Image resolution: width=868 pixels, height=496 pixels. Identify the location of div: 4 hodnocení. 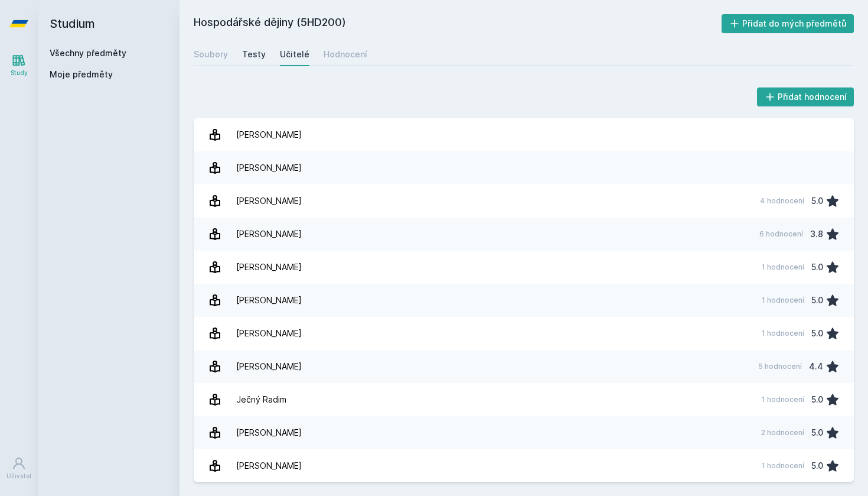
(782, 201).